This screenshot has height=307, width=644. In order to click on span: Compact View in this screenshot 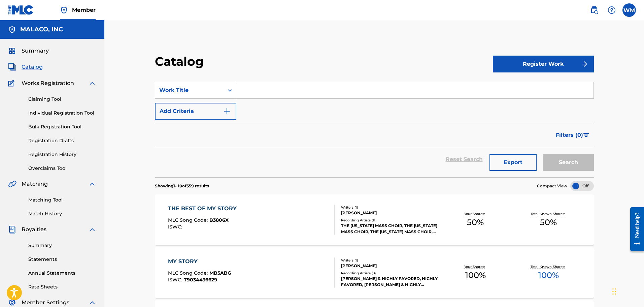, I will do `click(552, 186)`.